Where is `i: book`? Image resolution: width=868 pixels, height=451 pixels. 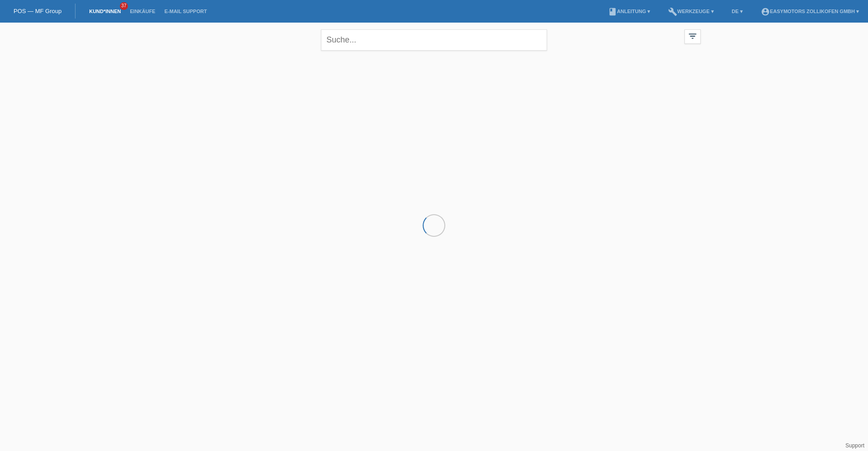
i: book is located at coordinates (613, 12).